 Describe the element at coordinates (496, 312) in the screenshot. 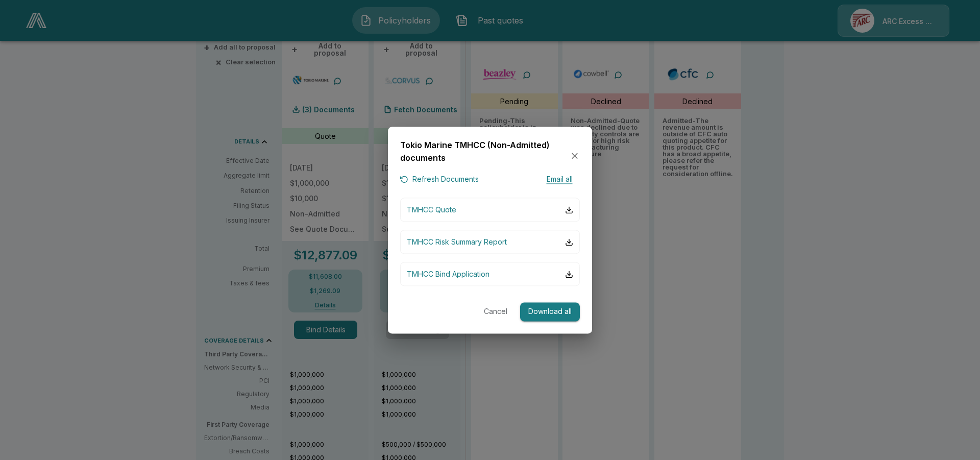

I see `button: Cancel` at that location.